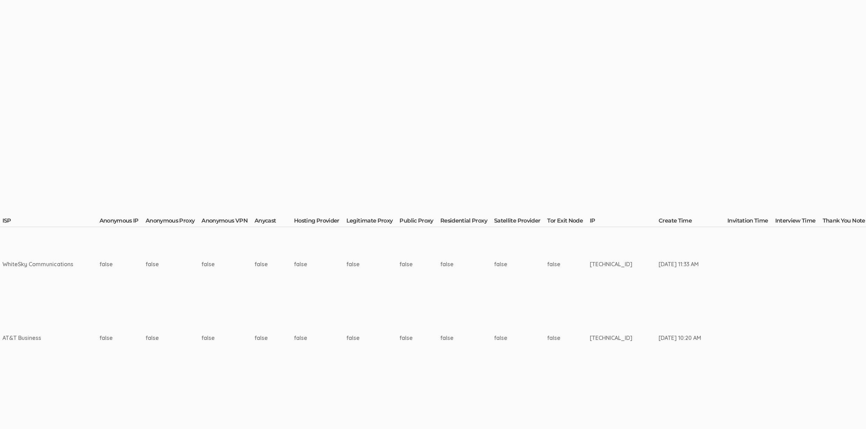 The width and height of the screenshot is (866, 429). What do you see at coordinates (569, 222) in the screenshot?
I see `th: Tor Exit Node` at bounding box center [569, 222].